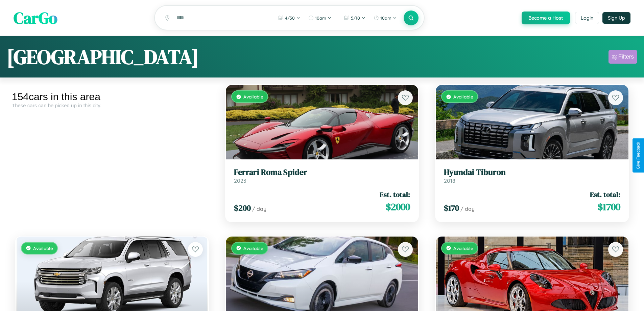  I want to click on a: Ferrari Roma Spider2023, so click(322, 176).